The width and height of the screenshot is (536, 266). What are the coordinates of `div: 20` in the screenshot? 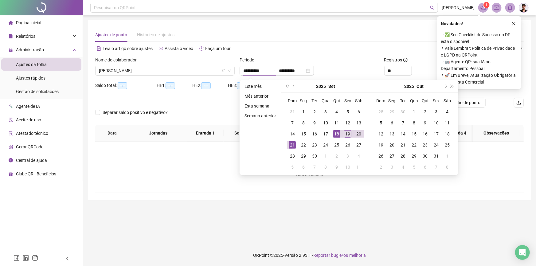 It's located at (359, 134).